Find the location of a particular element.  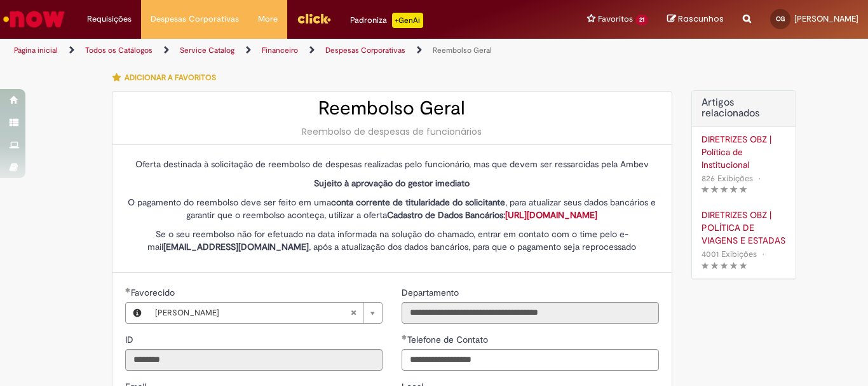

img: click_logo_yellow_360x200.png is located at coordinates (314, 18).